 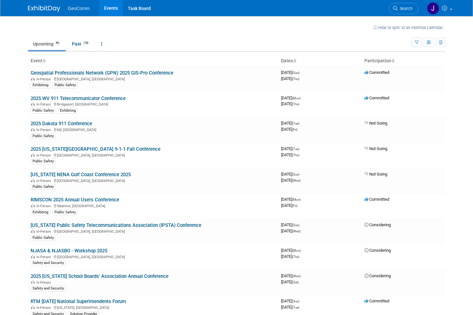 I want to click on div: Safety and Security, so click(x=48, y=288).